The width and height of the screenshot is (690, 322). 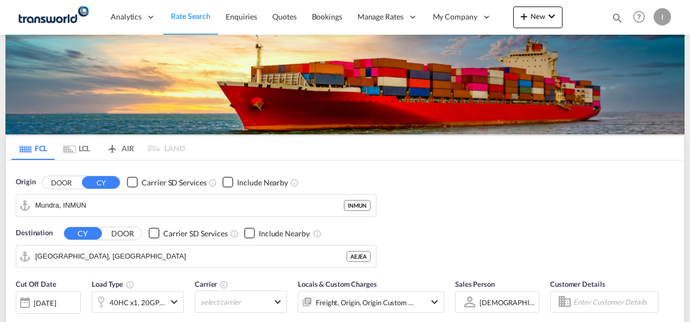 What do you see at coordinates (639, 17) in the screenshot?
I see `span: Help` at bounding box center [639, 17].